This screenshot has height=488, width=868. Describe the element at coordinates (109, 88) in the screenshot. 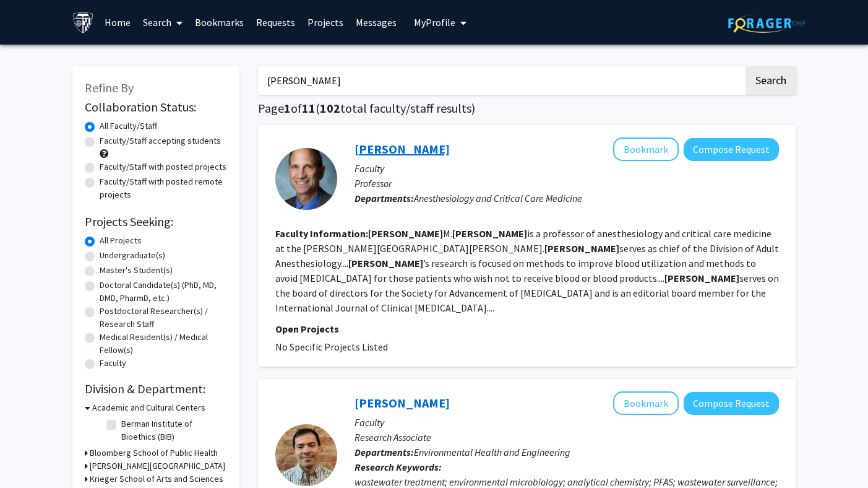

I see `span: Refine By` at that location.